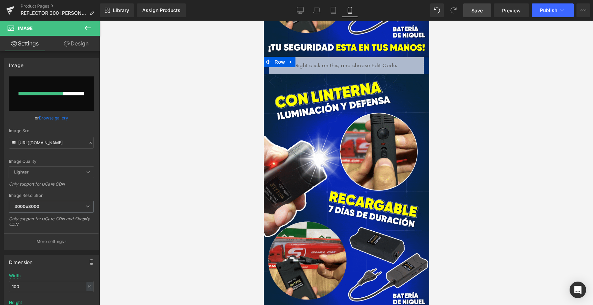  I want to click on button: More, so click(583, 10).